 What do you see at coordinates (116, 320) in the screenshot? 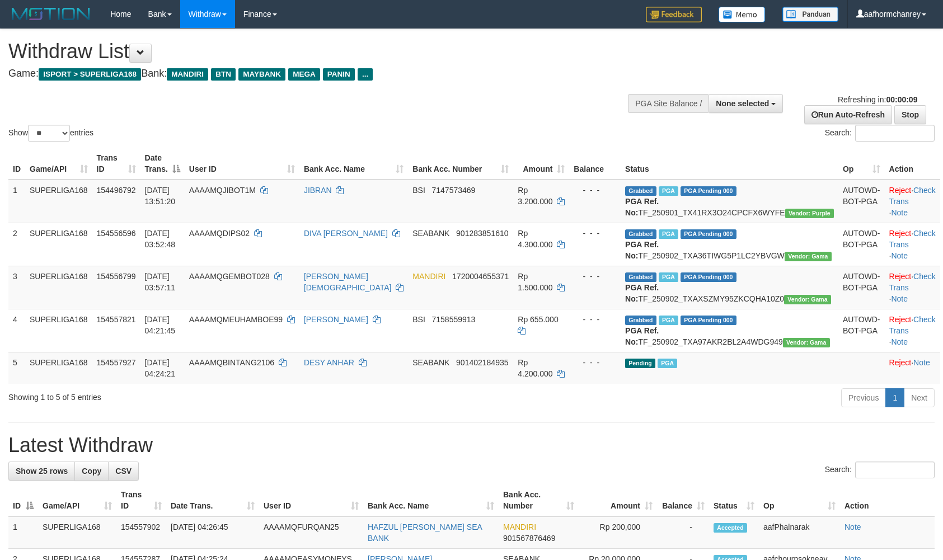
I see `span: 154557821` at bounding box center [116, 320].